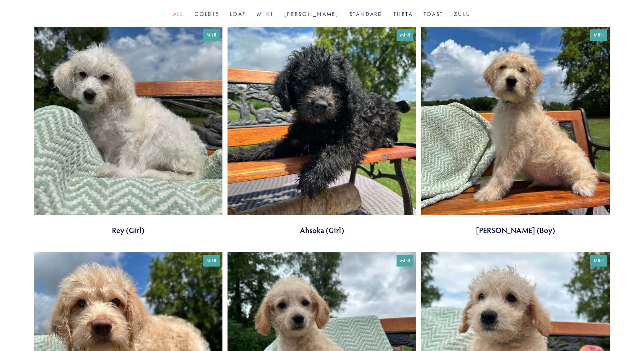 The image size is (644, 351). Describe the element at coordinates (433, 14) in the screenshot. I see `a: Toast` at that location.